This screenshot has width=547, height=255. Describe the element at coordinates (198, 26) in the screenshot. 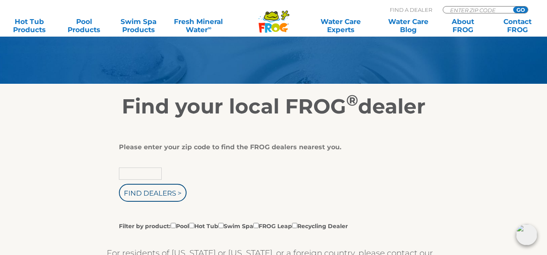

I see `a: Fresh MineralWater∞` at that location.